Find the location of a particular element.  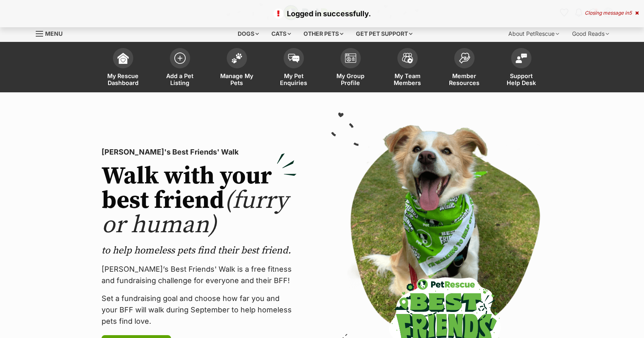

p: Set a fundraising goal and choose how far you and your BFF will walk during September to help hom... is located at coordinates (199, 310).